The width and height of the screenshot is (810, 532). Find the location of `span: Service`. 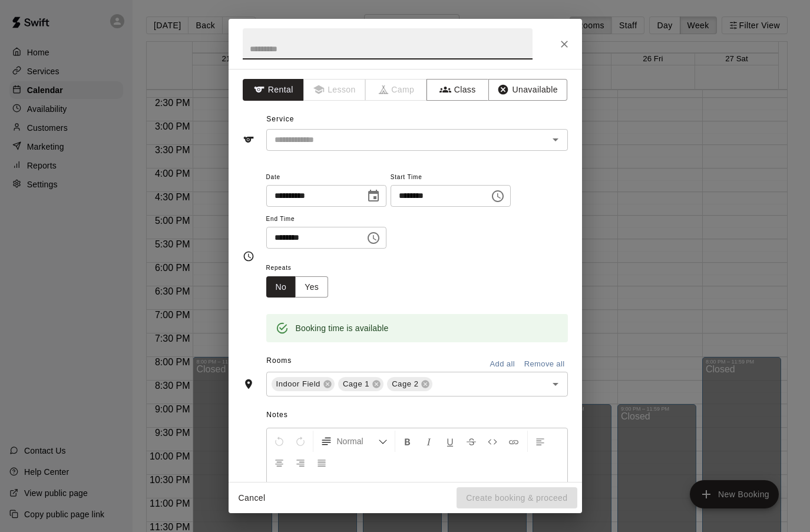

span: Service is located at coordinates (280, 119).